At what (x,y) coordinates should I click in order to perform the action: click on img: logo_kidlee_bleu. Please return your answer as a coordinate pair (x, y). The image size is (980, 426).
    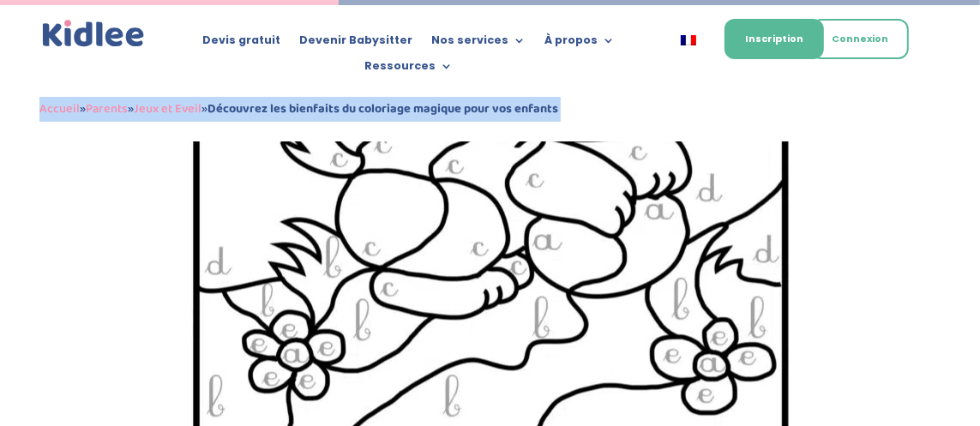
    Looking at the image, I should click on (94, 34).